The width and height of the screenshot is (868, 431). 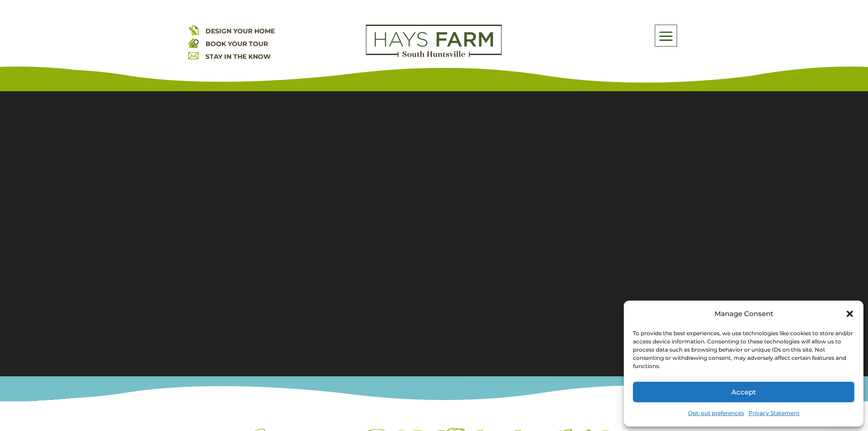 What do you see at coordinates (743, 350) in the screenshot?
I see `div: To provide the best experiences, we use technologies like cookies to store and/or access device i...` at bounding box center [743, 350].